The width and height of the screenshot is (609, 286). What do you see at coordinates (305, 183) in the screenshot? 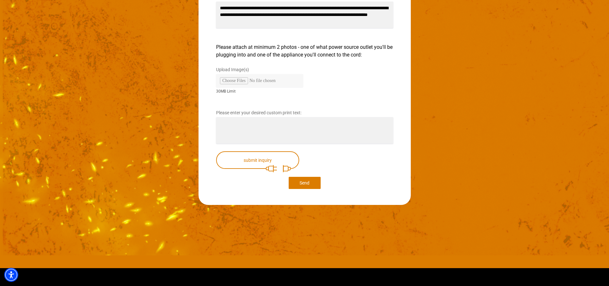
I see `button: Send` at bounding box center [305, 183].